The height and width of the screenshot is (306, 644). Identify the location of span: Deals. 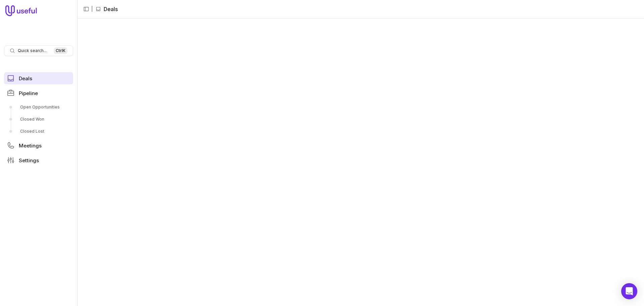
(26, 78).